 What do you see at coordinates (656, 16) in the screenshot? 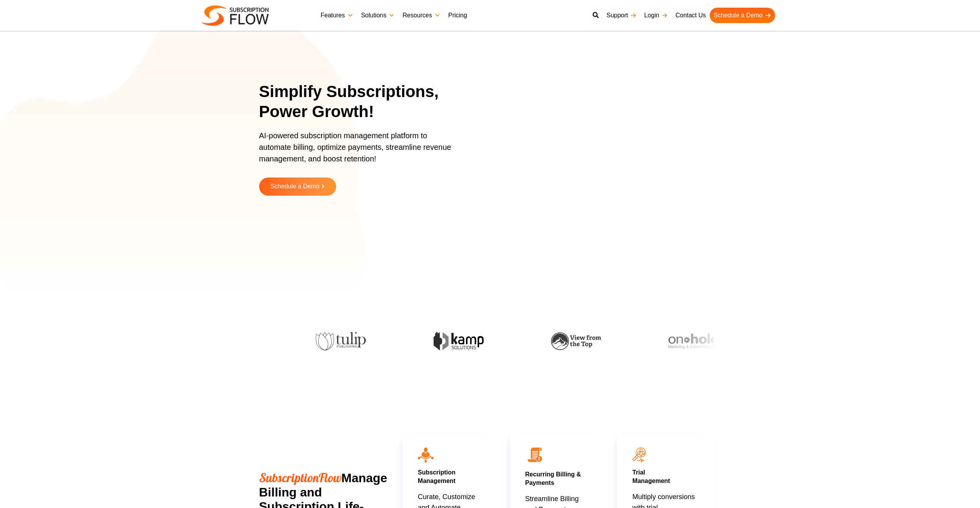
I see `a: Login` at bounding box center [656, 16].